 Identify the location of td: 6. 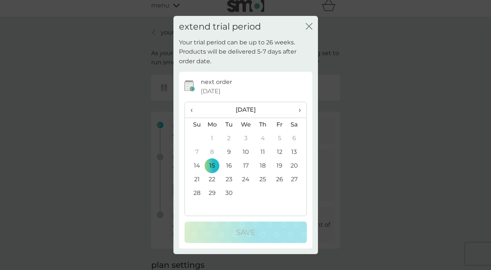
(297, 139).